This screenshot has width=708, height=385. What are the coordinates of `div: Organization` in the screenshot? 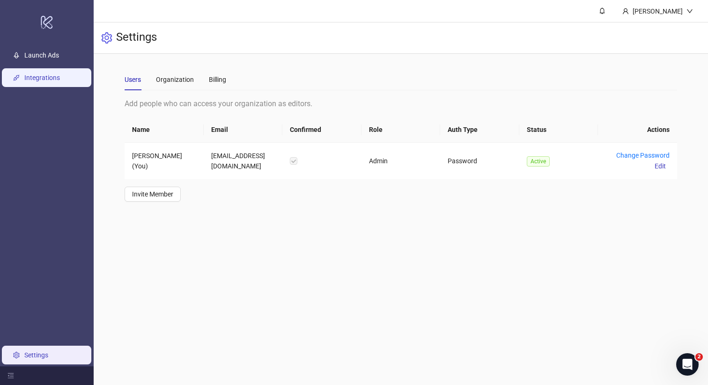 It's located at (175, 80).